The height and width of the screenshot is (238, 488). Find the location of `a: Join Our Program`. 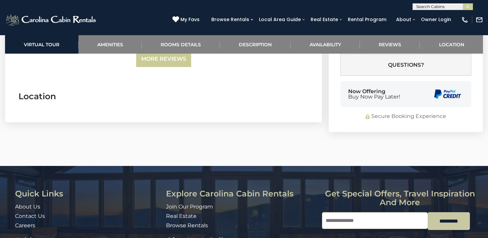

a: Join Our Program is located at coordinates (190, 207).